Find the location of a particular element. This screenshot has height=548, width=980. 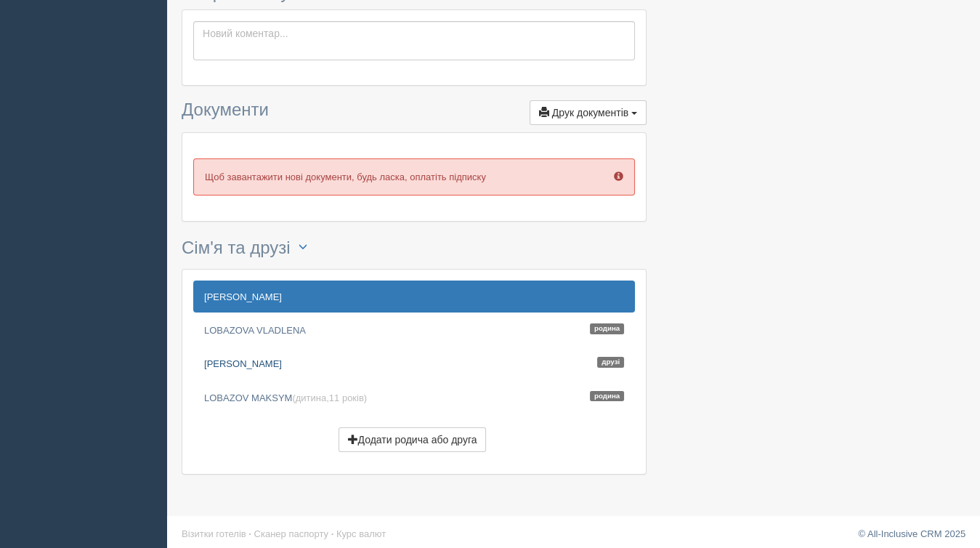

a: LOBAZOVA VLADLENAРодина is located at coordinates (414, 330).